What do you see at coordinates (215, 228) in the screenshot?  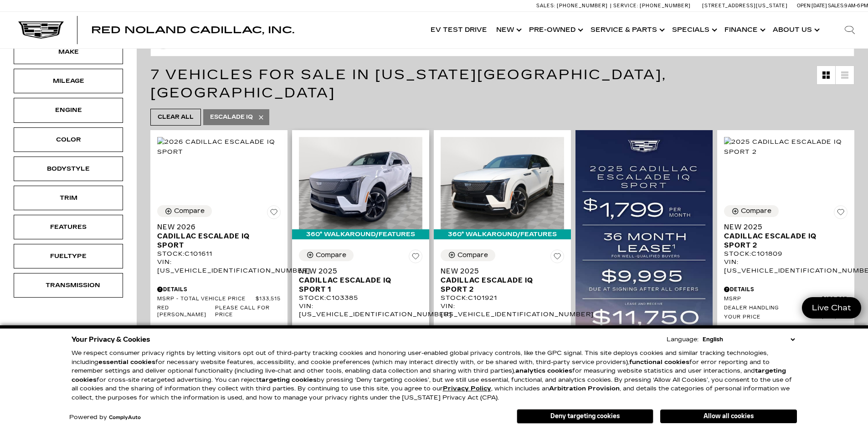 I see `span: New 2026` at bounding box center [215, 228].